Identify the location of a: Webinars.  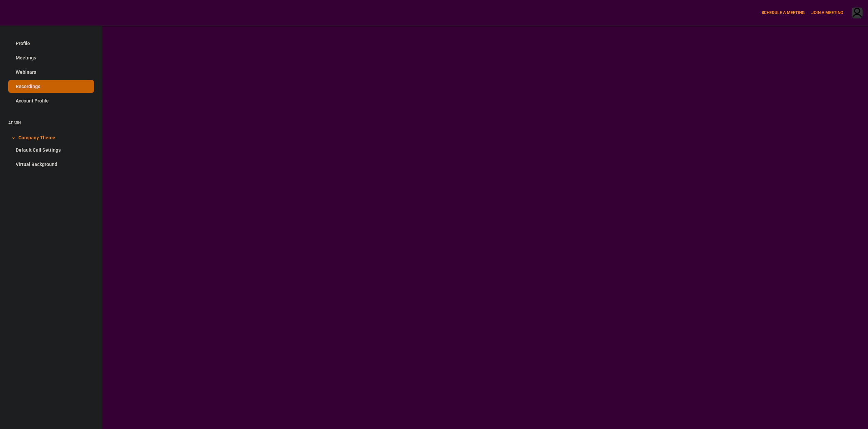
(52, 72).